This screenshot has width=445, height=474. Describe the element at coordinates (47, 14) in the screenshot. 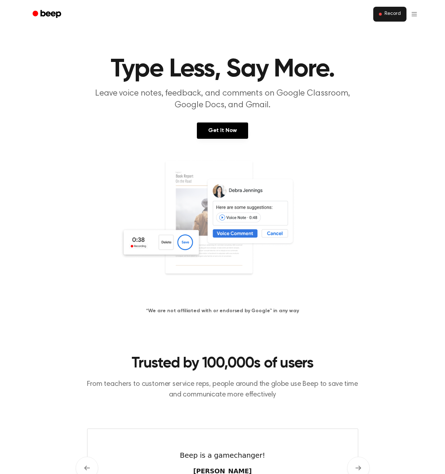

I see `a: Beep` at that location.